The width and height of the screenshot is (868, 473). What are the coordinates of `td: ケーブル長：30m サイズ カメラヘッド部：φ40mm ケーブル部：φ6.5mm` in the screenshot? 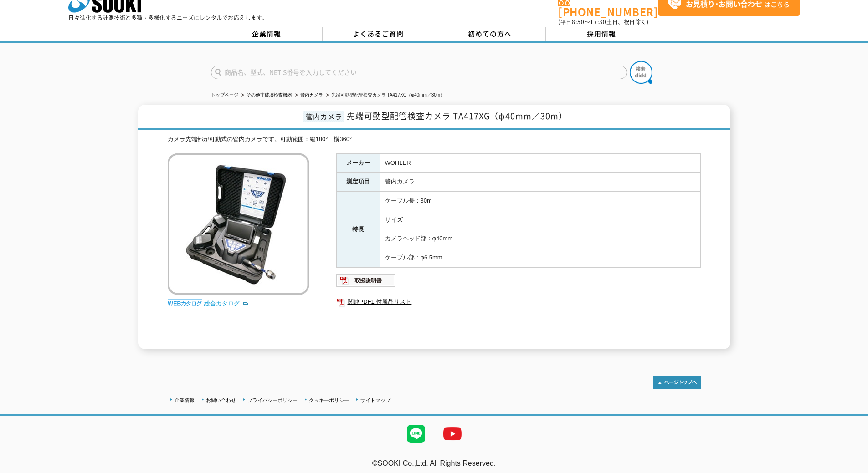 It's located at (540, 230).